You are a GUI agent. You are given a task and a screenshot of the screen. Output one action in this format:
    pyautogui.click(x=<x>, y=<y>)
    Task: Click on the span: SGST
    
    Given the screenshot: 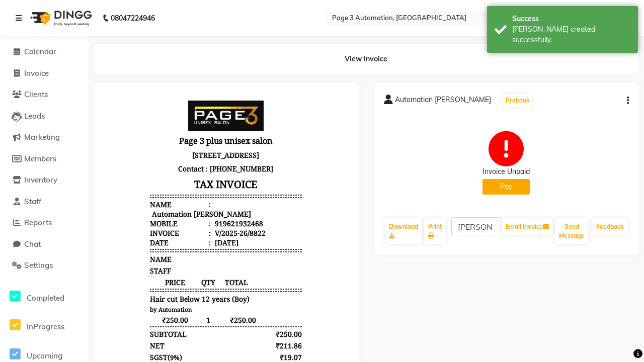 What is the action you would take?
    pyautogui.click(x=55, y=265)
    